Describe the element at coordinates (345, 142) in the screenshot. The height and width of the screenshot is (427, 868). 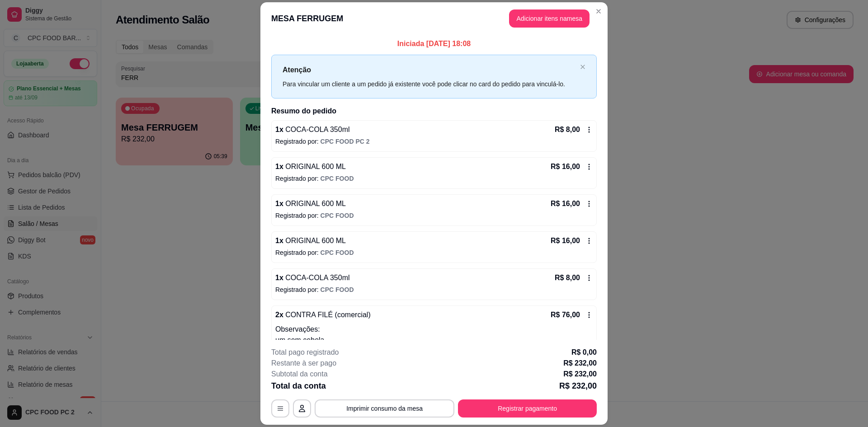
I see `span: CPC FOOD PC 2` at that location.